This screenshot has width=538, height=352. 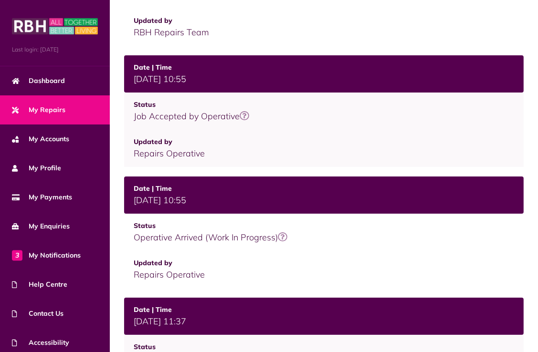 What do you see at coordinates (46, 255) in the screenshot?
I see `span: My Notifications` at bounding box center [46, 255].